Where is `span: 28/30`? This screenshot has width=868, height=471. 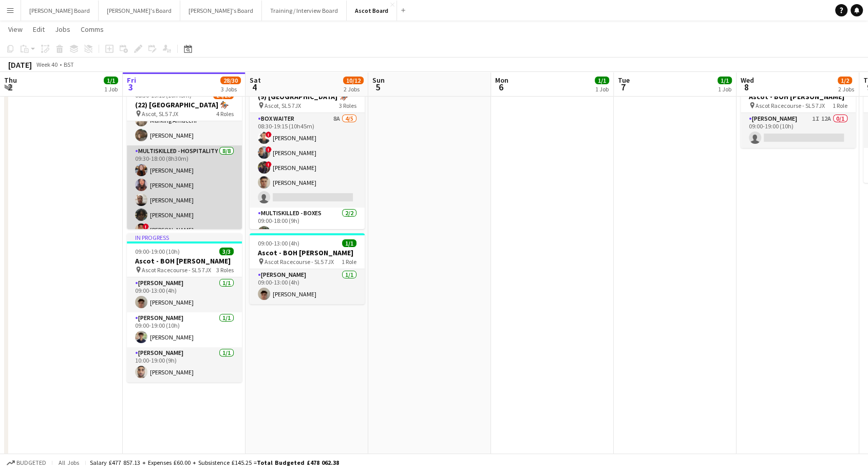 span: 28/30 is located at coordinates (231, 80).